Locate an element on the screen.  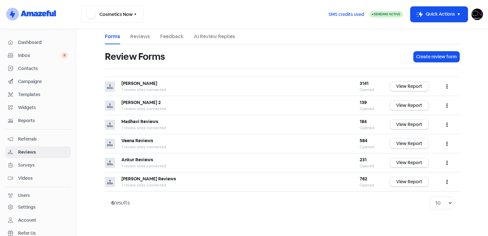
a: Referrals is located at coordinates (38, 139).